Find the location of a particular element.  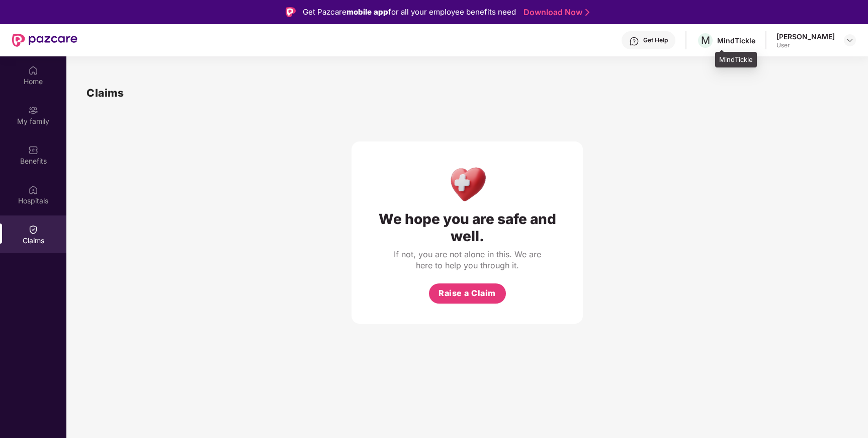

button: Raise a Claim is located at coordinates (467, 293).